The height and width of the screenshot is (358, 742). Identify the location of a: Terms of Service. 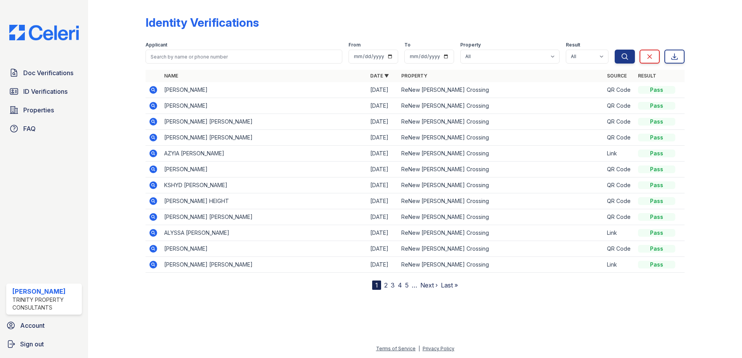
(396, 349).